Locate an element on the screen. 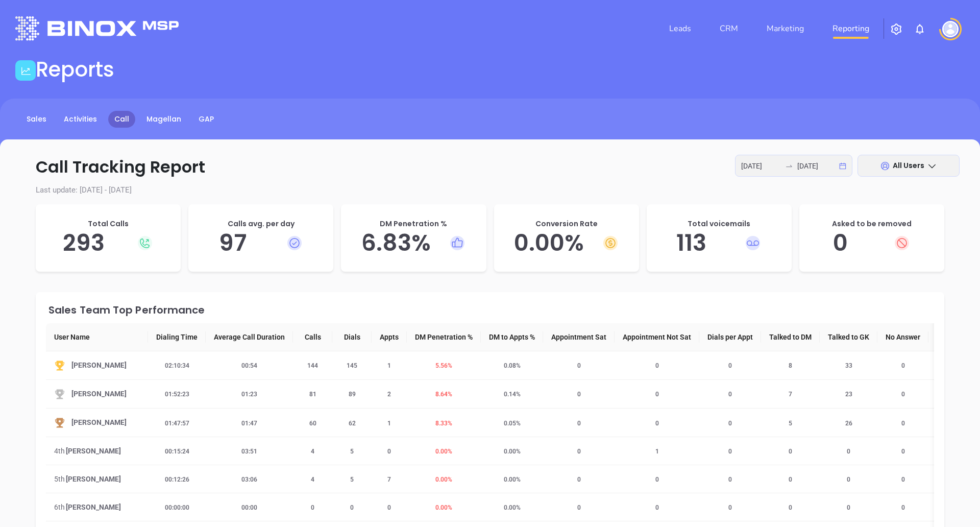  th: Talked to DM is located at coordinates (790, 337).